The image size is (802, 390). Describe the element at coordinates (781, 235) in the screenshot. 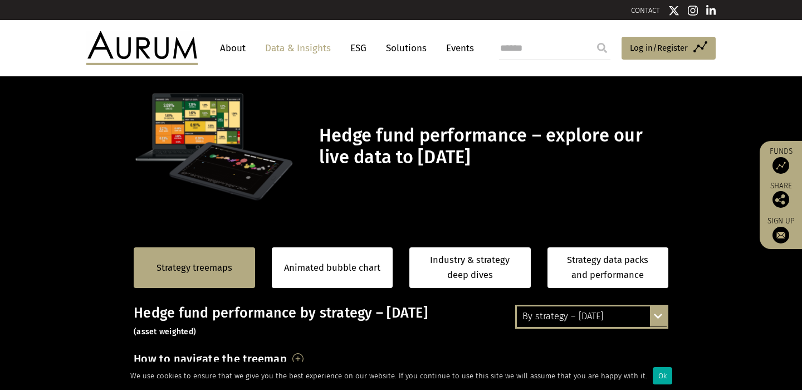

I see `img: Sign up to our newsletter` at that location.